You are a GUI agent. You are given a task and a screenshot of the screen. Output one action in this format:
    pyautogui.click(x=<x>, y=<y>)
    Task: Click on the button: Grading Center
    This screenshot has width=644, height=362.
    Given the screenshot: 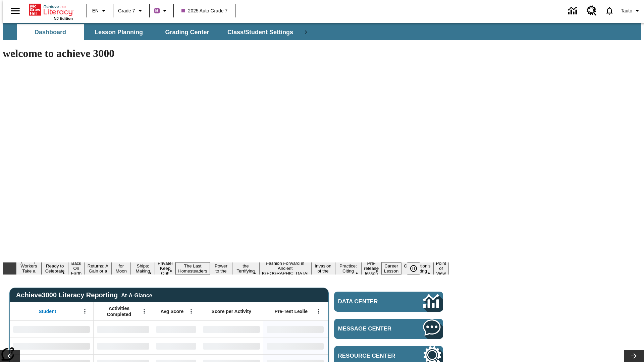 What is the action you would take?
    pyautogui.click(x=187, y=32)
    